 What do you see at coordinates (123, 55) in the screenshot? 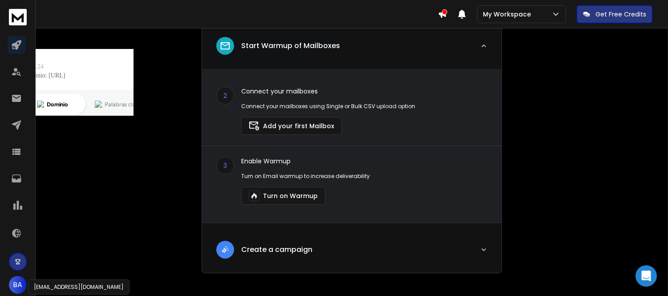
I see `div: Palabras clave` at bounding box center [123, 55].